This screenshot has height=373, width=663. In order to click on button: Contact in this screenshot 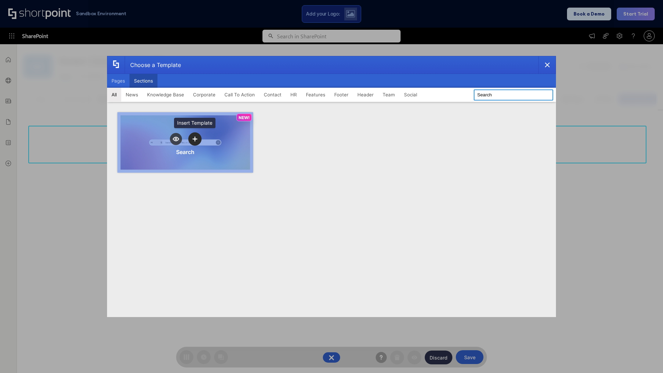, I will do `click(273, 95)`.